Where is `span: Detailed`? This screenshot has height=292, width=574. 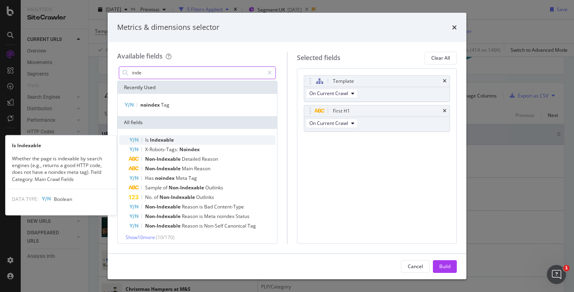 span: Detailed is located at coordinates (192, 159).